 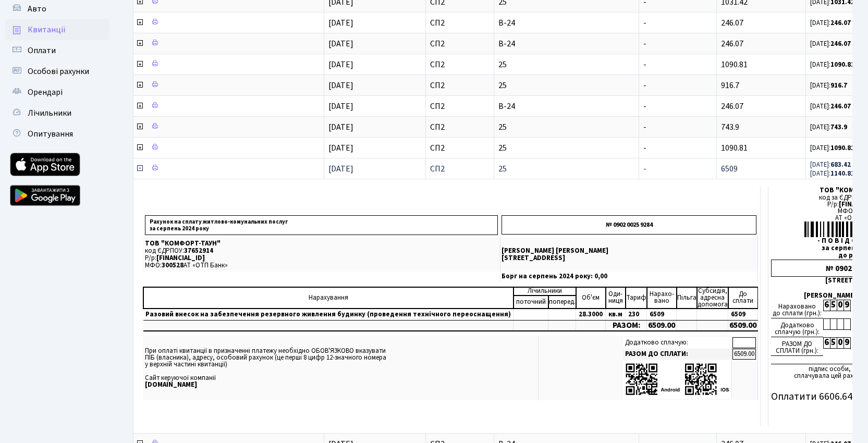 I want to click on b: 743.9, so click(x=839, y=127).